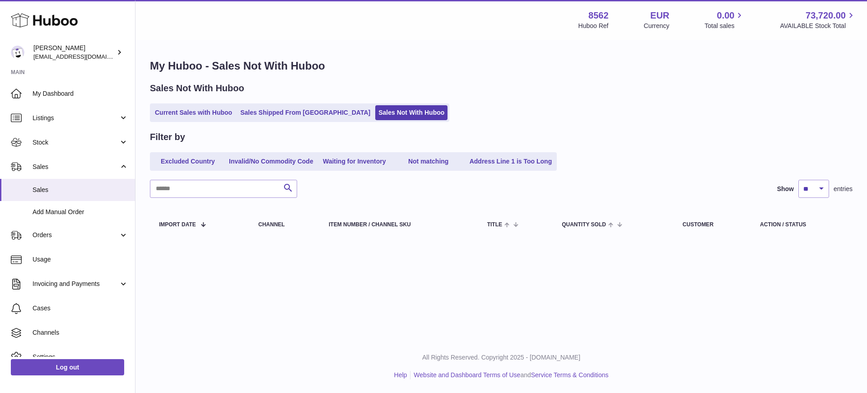  Describe the element at coordinates (193, 112) in the screenshot. I see `a: Current Sales with Huboo` at that location.